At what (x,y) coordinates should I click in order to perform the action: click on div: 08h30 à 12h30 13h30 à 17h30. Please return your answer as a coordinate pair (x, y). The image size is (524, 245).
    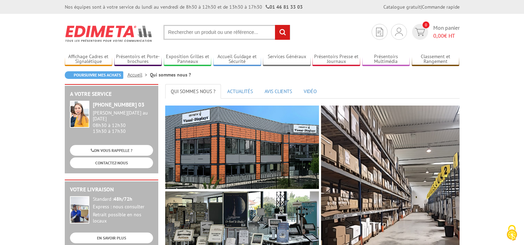
    Looking at the image, I should click on (123, 122).